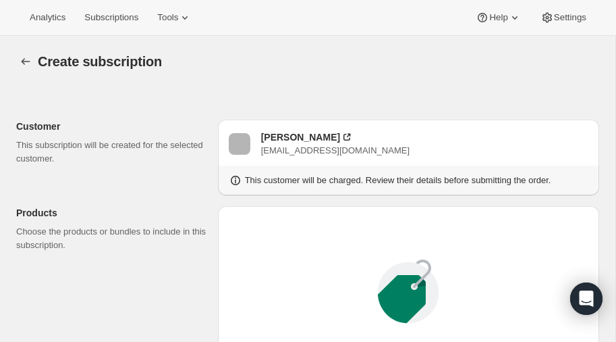 The image size is (616, 342). Describe the element at coordinates (167, 18) in the screenshot. I see `span: Tools` at that location.